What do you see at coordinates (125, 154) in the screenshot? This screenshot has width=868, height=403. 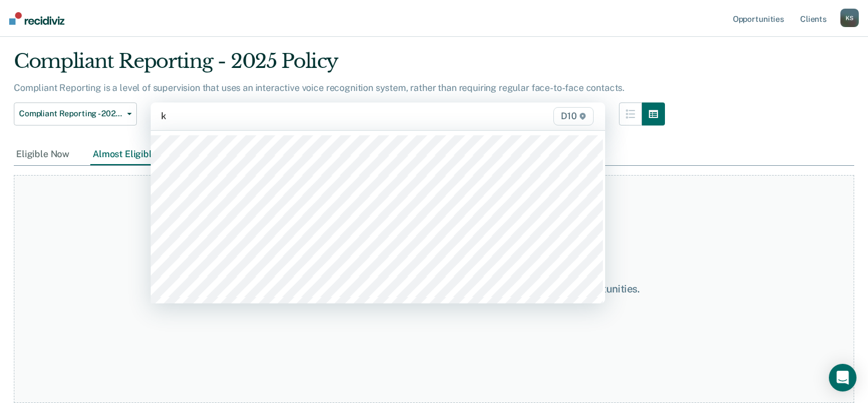 I see `div: Almost Eligible` at bounding box center [125, 154].